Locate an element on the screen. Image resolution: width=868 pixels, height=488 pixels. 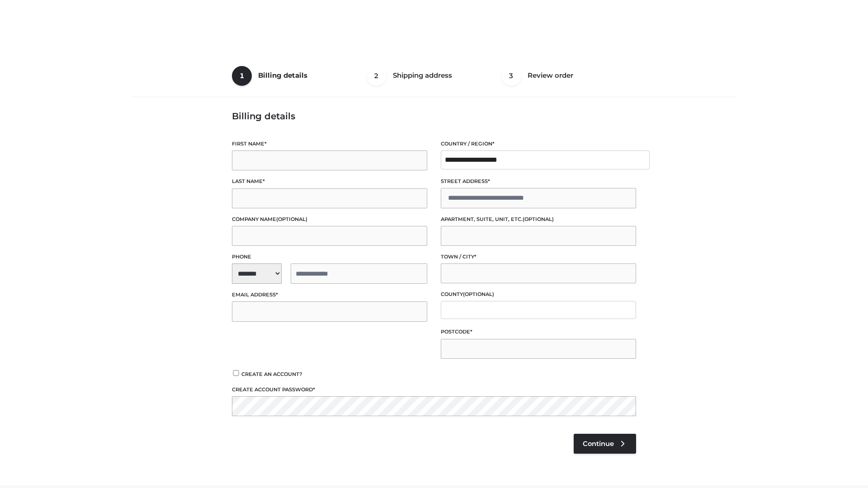
label: First name is located at coordinates (330, 144).